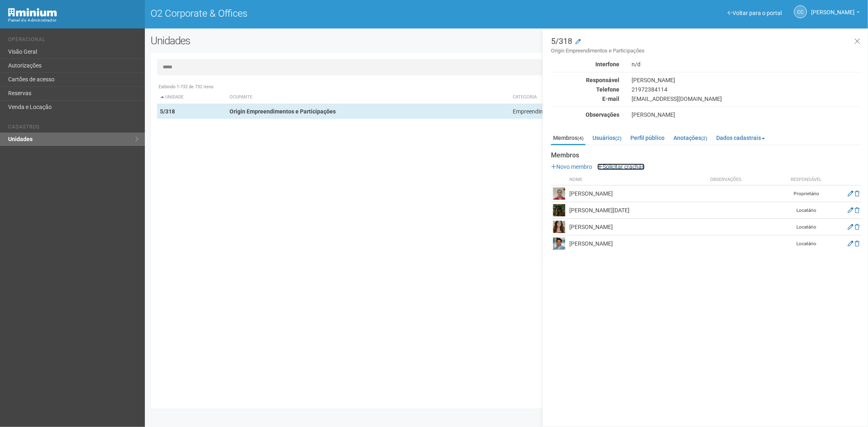 Image resolution: width=868 pixels, height=427 pixels. Describe the element at coordinates (754, 13) in the screenshot. I see `a: Voltar para o portal` at that location.